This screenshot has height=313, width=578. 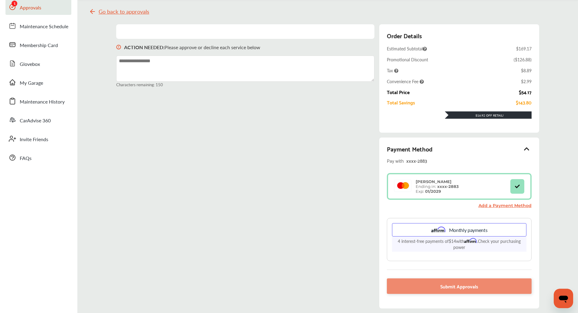 What do you see at coordinates (459, 244) in the screenshot?
I see `p: 4 interest-free payments of with .` at bounding box center [459, 244].